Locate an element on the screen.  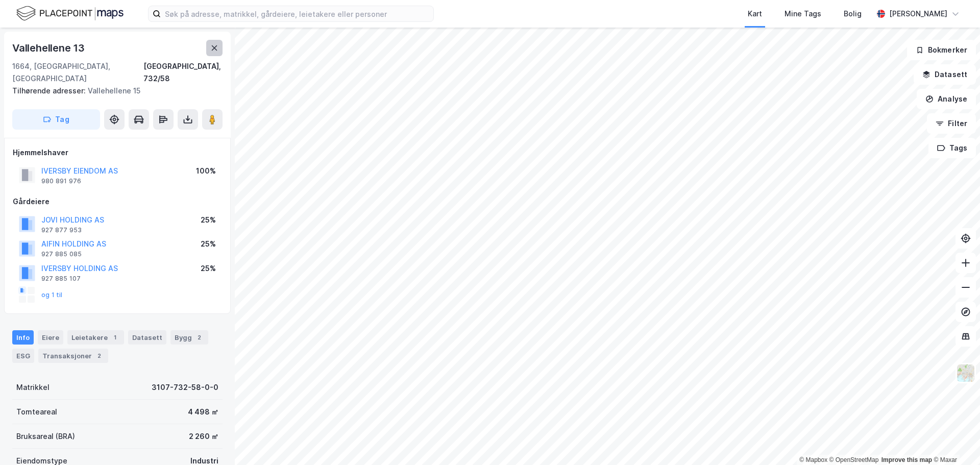
div: 1 is located at coordinates (115, 337).